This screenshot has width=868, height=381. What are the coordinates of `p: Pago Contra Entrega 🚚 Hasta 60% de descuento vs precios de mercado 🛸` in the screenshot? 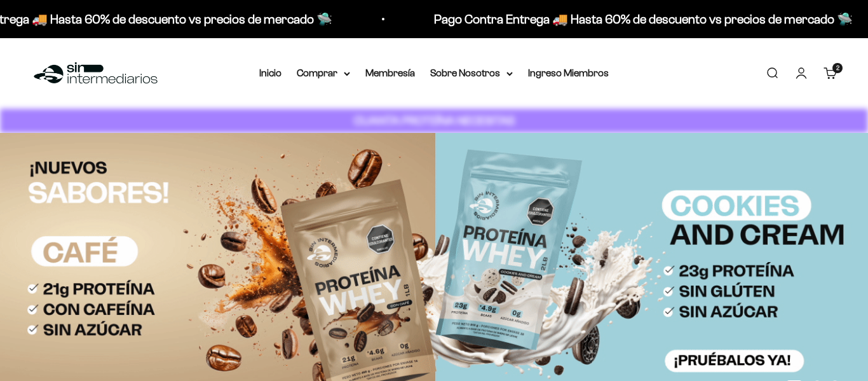 It's located at (640, 19).